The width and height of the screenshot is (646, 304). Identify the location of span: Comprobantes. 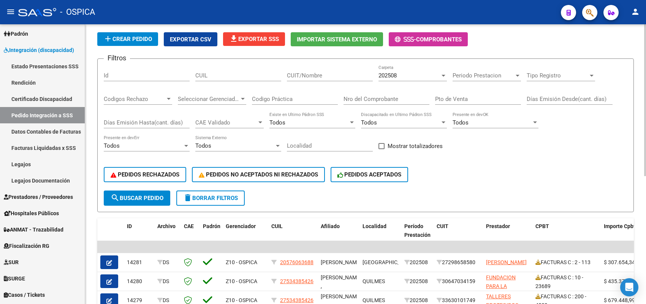
(439, 40).